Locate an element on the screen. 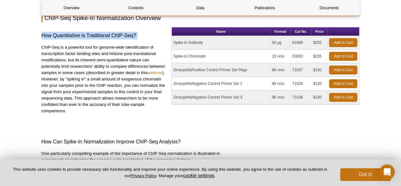 The width and height of the screenshot is (401, 186). td: Positive Control Primer Set Pbgs is located at coordinates (221, 70).